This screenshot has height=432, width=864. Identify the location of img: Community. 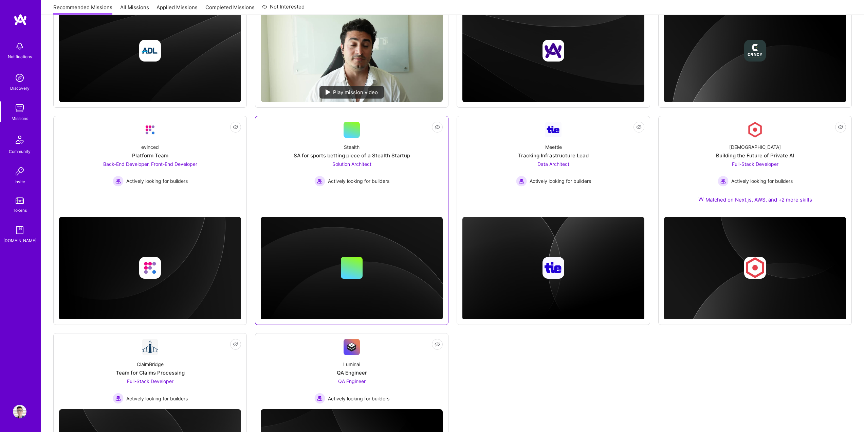
(20, 140).